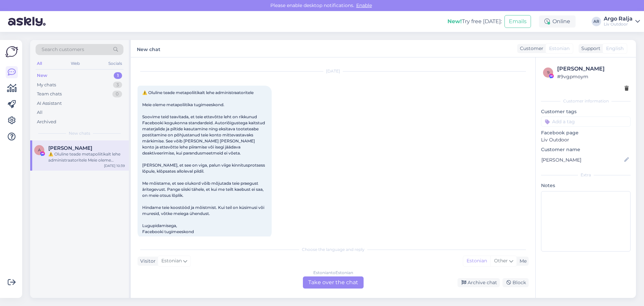 This screenshot has width=644, height=306. I want to click on p: Customer name, so click(586, 149).